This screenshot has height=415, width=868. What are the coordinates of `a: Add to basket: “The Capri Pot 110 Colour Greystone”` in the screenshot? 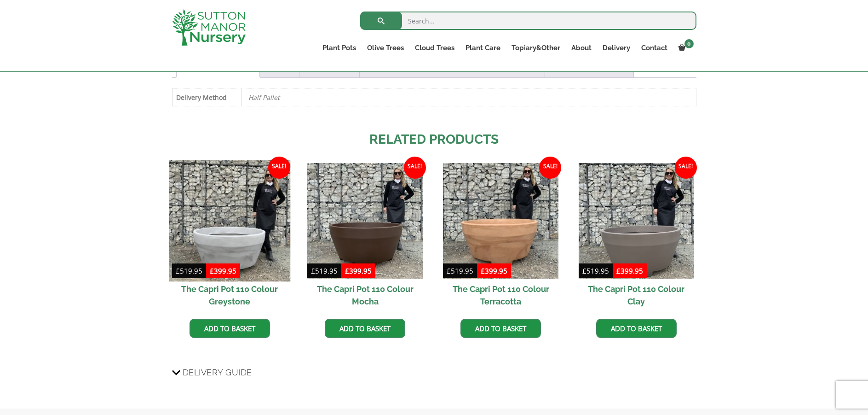 It's located at (230, 328).